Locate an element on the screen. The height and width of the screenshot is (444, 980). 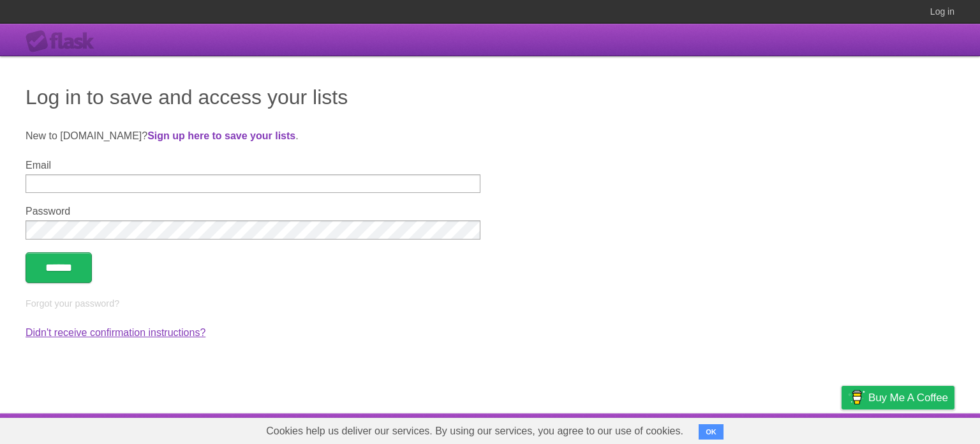
a: Sign up here to save your lists is located at coordinates (221, 135).